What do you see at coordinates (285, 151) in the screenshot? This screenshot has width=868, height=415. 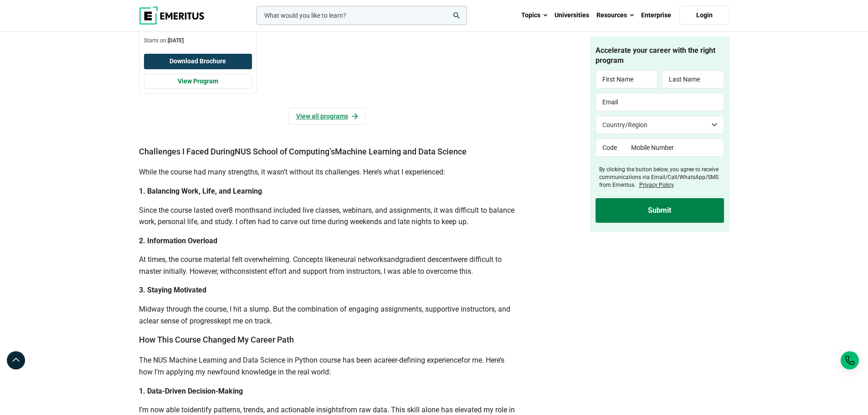 I see `span: NUS School of Computing’s` at bounding box center [285, 151].